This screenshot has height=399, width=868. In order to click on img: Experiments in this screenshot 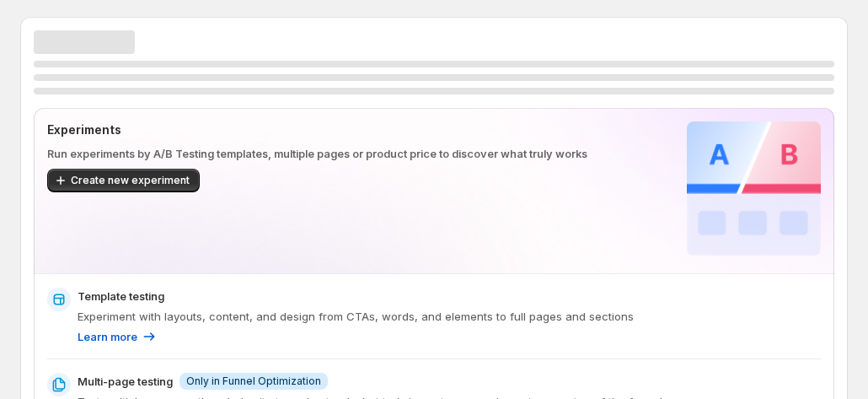, I will do `click(754, 188)`.